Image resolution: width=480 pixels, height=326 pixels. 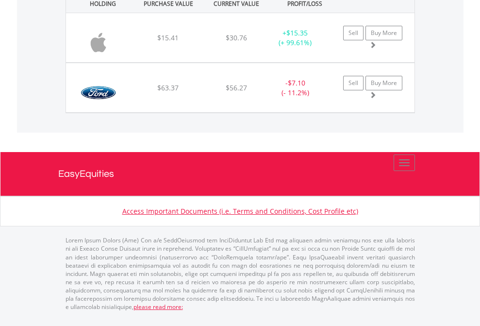 I want to click on div: + (+ 99.61%), so click(x=295, y=38).